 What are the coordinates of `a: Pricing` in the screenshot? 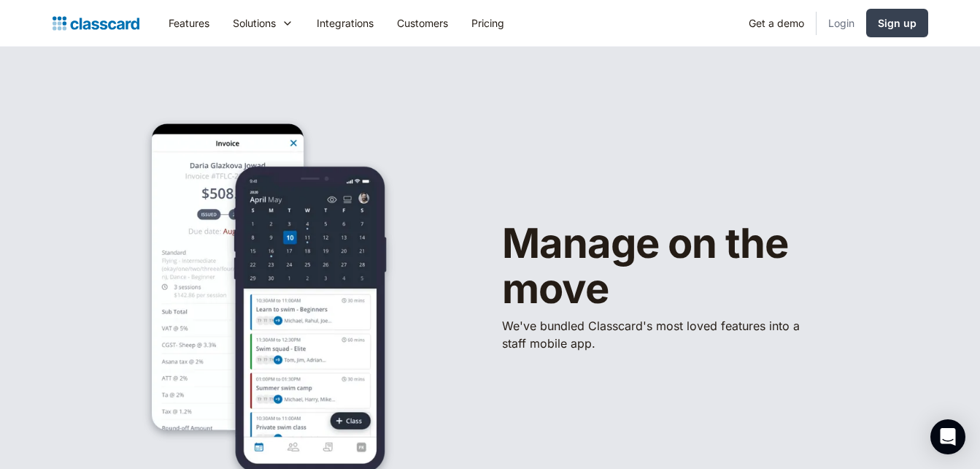 It's located at (488, 23).